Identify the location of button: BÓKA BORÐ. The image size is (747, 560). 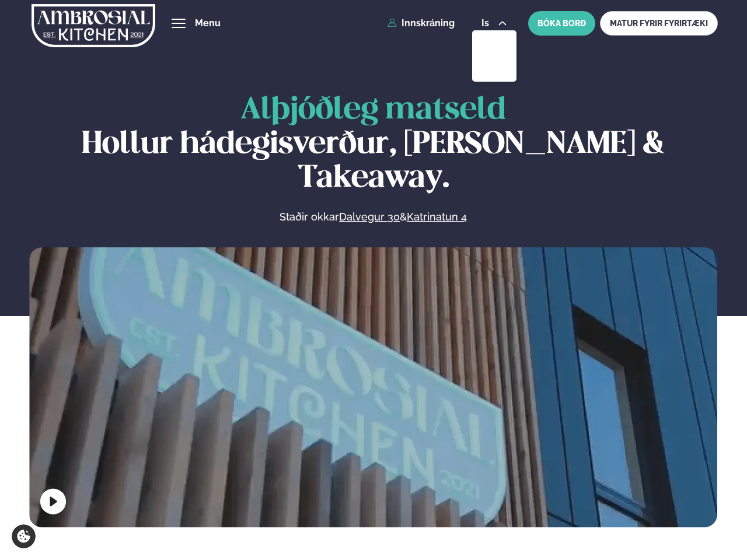
(561, 23).